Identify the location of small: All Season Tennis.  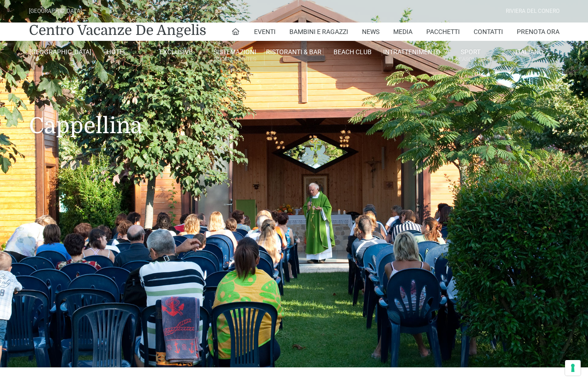
(470, 59).